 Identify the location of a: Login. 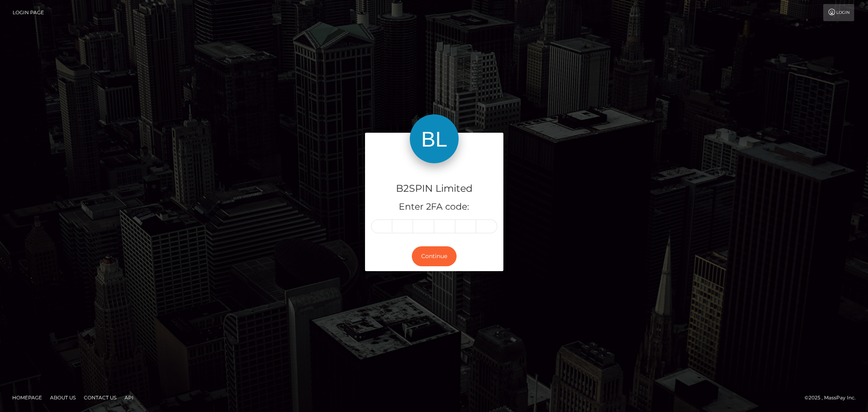
(839, 12).